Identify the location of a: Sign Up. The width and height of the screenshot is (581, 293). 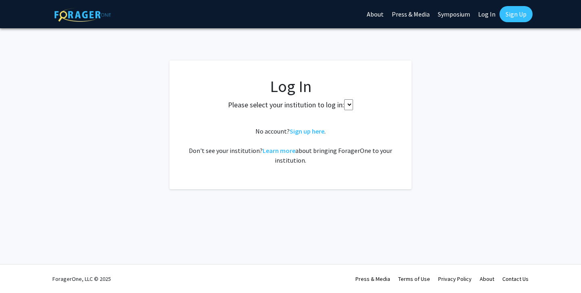
(516, 14).